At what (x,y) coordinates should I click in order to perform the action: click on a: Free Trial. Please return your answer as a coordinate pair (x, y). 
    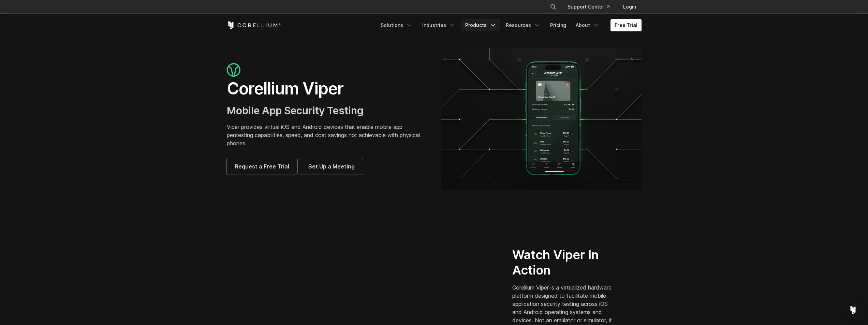
    Looking at the image, I should click on (626, 25).